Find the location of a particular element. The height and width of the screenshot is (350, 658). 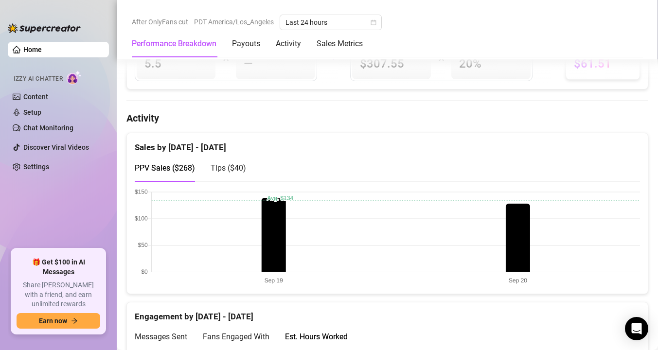

span: arrow-right is located at coordinates (74, 321).